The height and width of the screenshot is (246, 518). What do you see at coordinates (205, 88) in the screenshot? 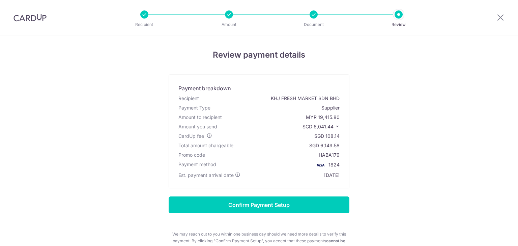
I see `div: Payment breakdown` at bounding box center [205, 88].